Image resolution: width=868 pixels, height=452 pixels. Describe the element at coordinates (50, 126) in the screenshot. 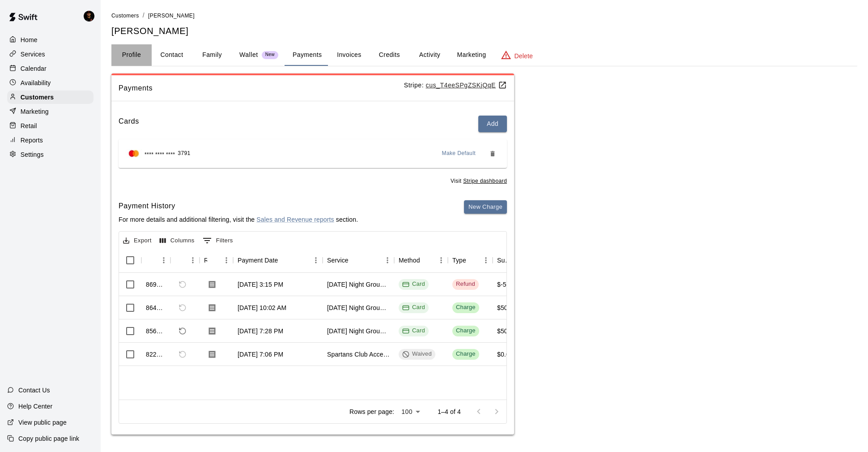

I see `a: Retail` at that location.